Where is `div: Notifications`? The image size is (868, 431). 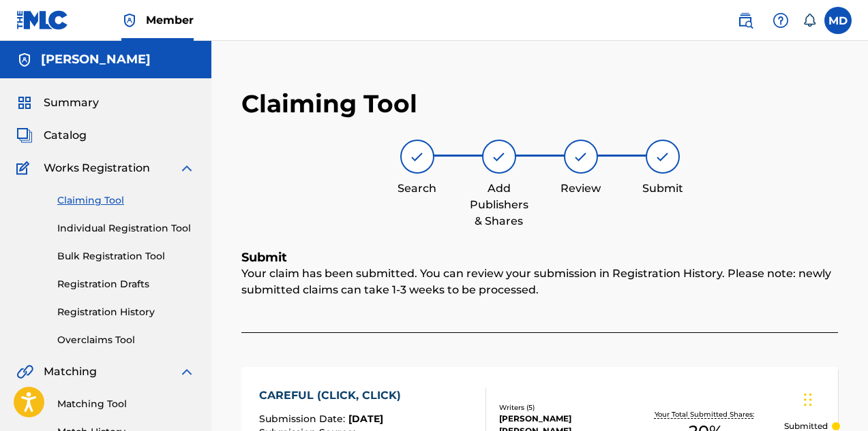 div: Notifications is located at coordinates (810, 21).